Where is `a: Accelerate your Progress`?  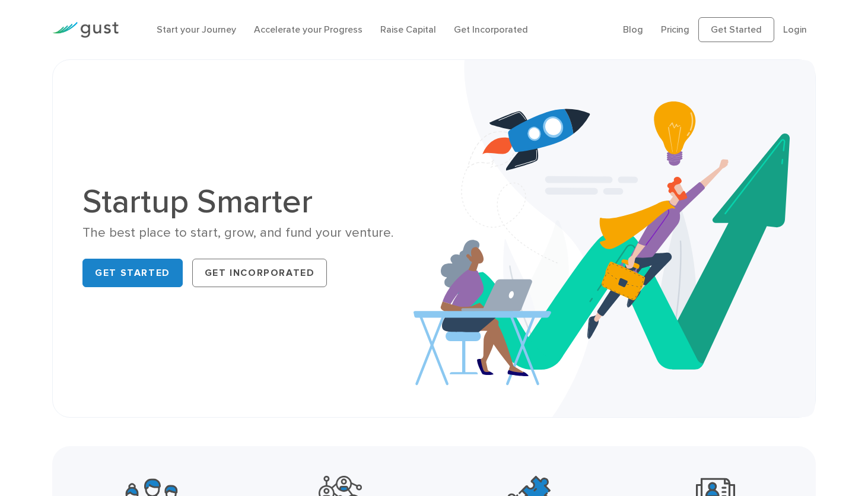 a: Accelerate your Progress is located at coordinates (308, 29).